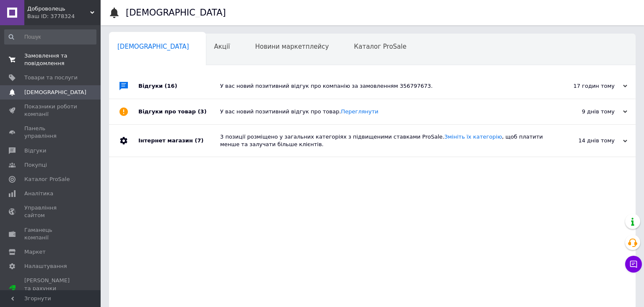 This screenshot has width=644, height=307. I want to click on button: Чат з покупцем, so click(633, 264).